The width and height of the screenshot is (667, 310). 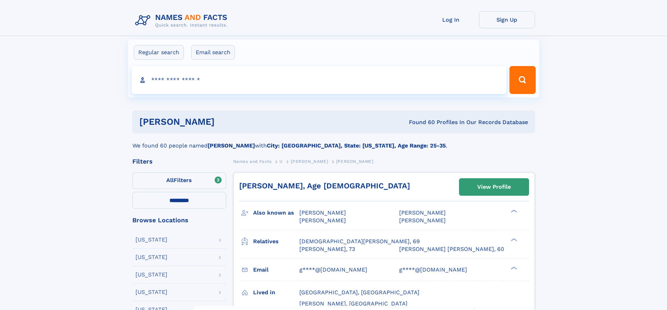 What do you see at coordinates (276, 270) in the screenshot?
I see `h3: Email` at bounding box center [276, 270].